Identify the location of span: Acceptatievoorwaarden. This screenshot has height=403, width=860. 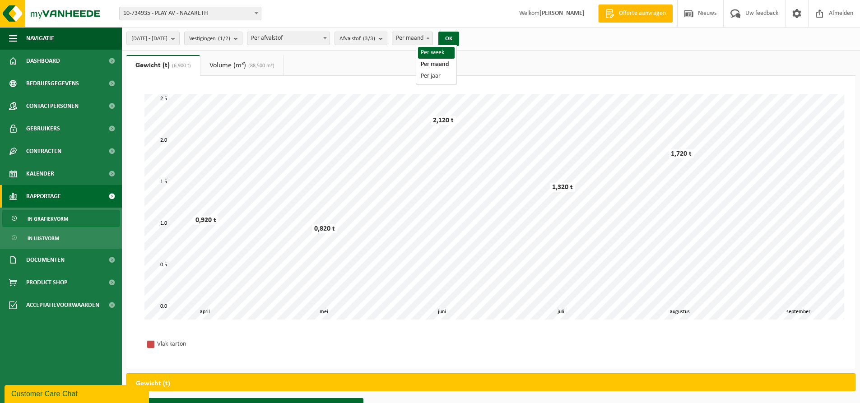
(63, 305).